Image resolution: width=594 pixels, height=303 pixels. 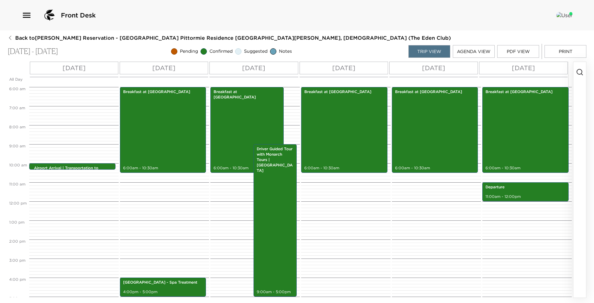 I want to click on button: PDF View, so click(x=518, y=51).